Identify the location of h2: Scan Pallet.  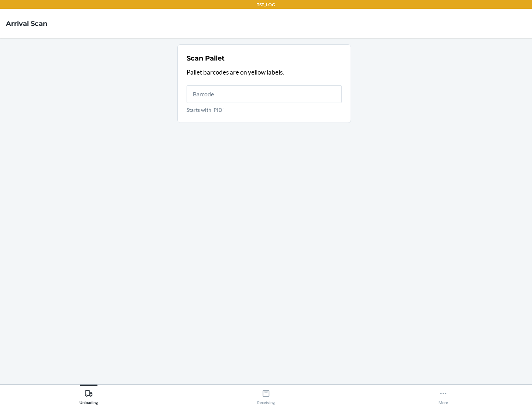
(205, 58).